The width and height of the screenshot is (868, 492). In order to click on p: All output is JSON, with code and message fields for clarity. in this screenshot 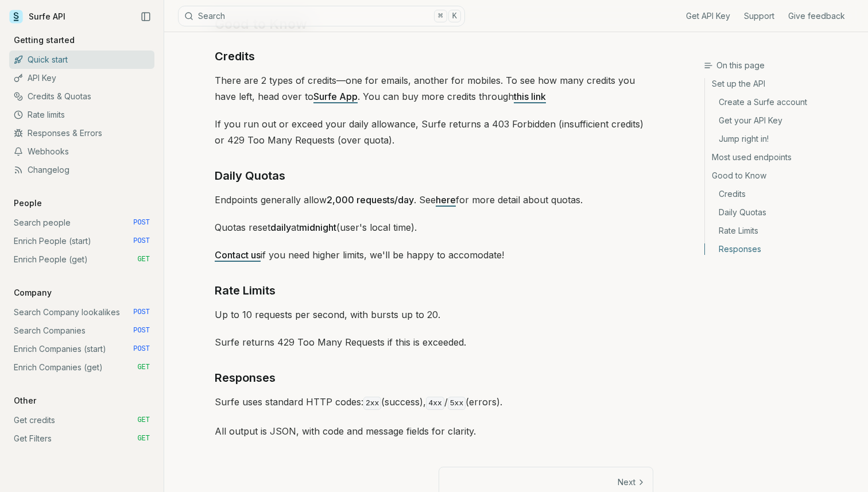, I will do `click(434, 431)`.